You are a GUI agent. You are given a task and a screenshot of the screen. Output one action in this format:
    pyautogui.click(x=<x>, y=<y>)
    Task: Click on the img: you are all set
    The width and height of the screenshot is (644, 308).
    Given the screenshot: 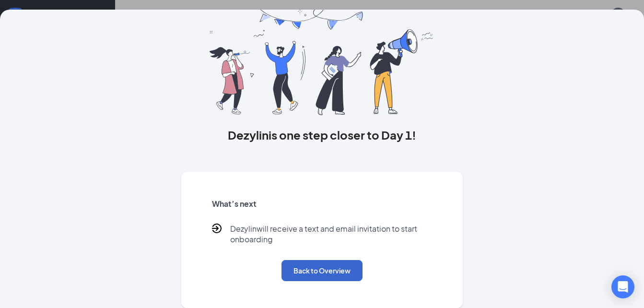 What is the action you would take?
    pyautogui.click(x=322, y=61)
    